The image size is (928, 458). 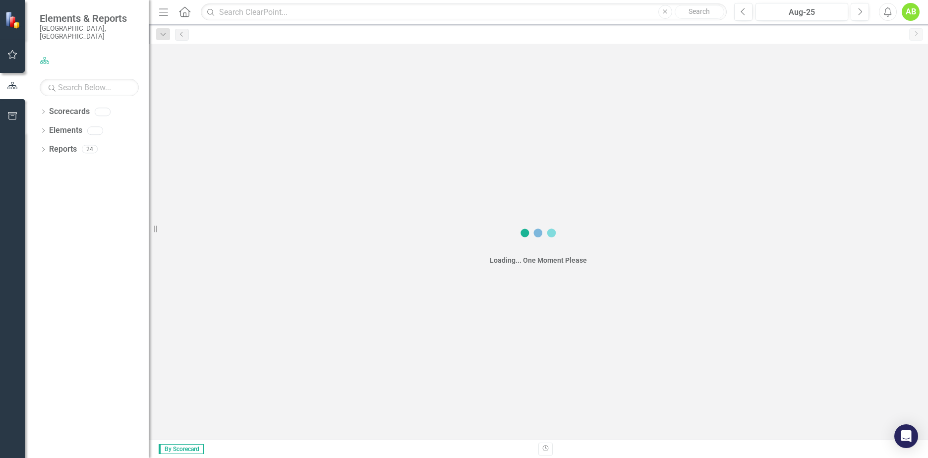 I want to click on input: Search ClearPoint..., so click(x=464, y=12).